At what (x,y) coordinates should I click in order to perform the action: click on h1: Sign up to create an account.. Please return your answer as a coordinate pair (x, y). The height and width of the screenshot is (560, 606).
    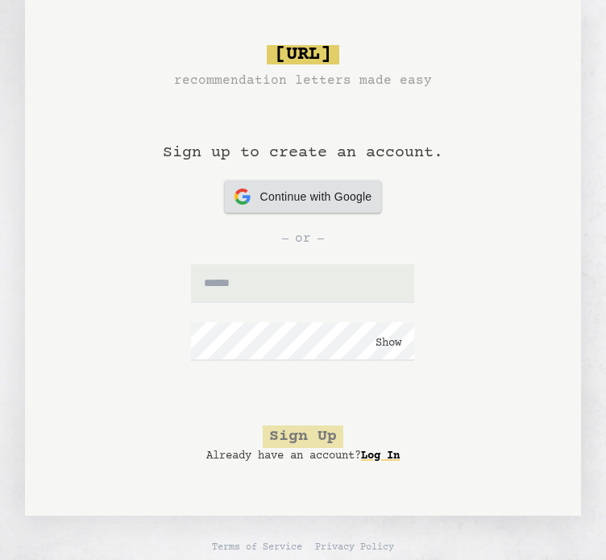
    Looking at the image, I should click on (303, 135).